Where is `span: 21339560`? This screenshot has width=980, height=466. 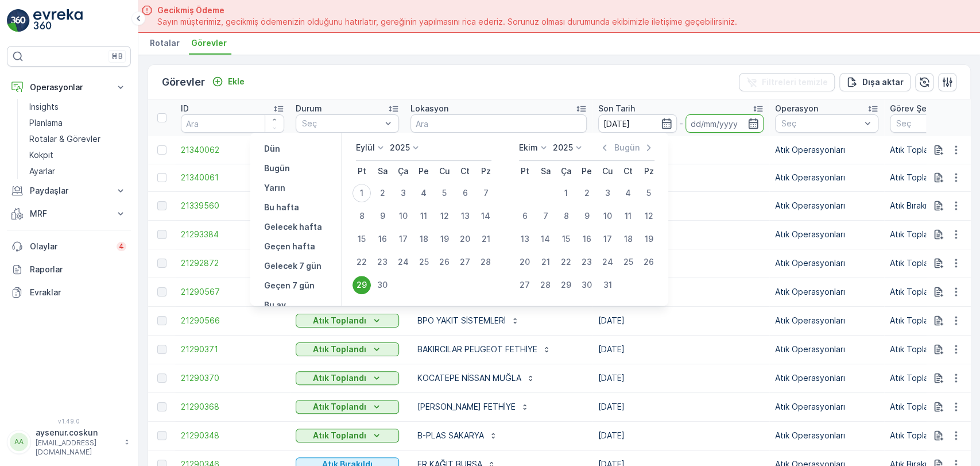 span: 21339560 is located at coordinates (233, 205).